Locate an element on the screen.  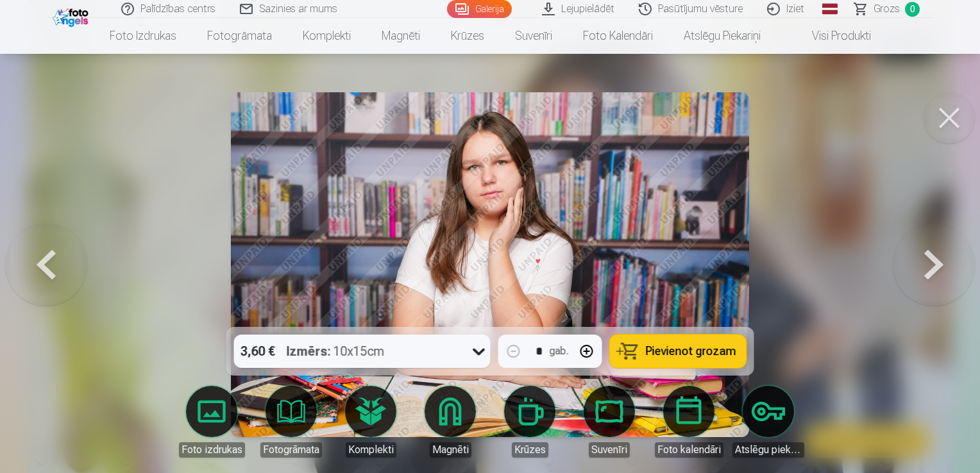
div: Magnēti is located at coordinates (450, 450).